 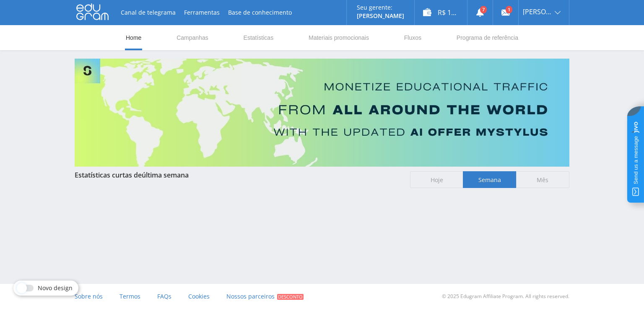 I want to click on span: Desconto, so click(x=290, y=297).